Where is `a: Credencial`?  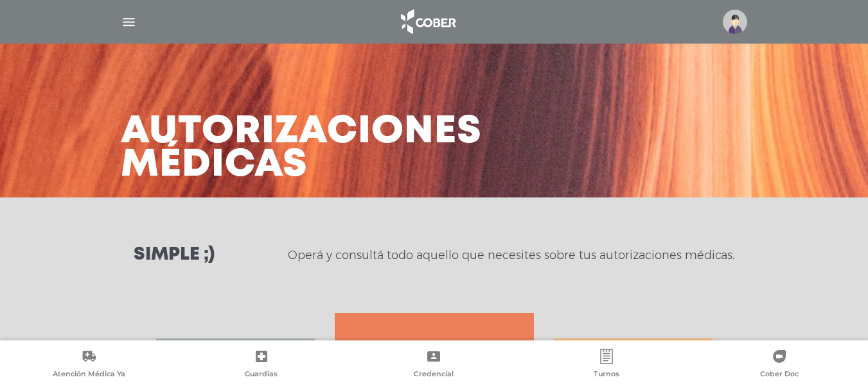 a: Credencial is located at coordinates (433, 365).